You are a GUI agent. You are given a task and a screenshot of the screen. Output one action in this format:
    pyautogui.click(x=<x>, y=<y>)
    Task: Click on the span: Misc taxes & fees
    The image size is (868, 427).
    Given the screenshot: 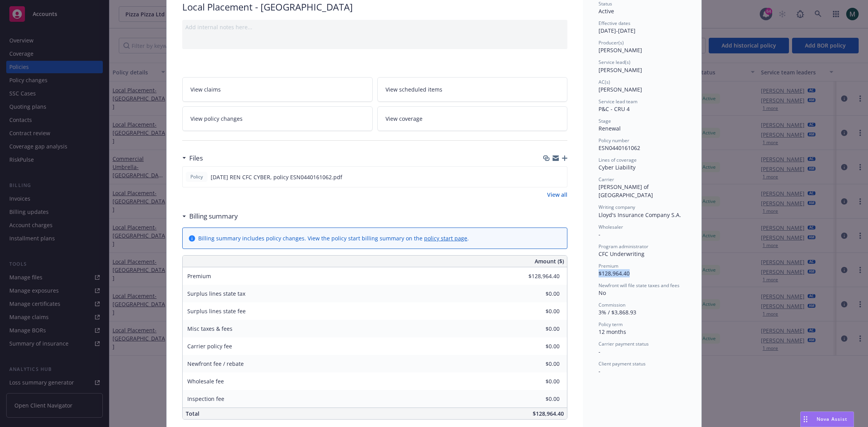 What is the action you would take?
    pyautogui.click(x=210, y=329)
    